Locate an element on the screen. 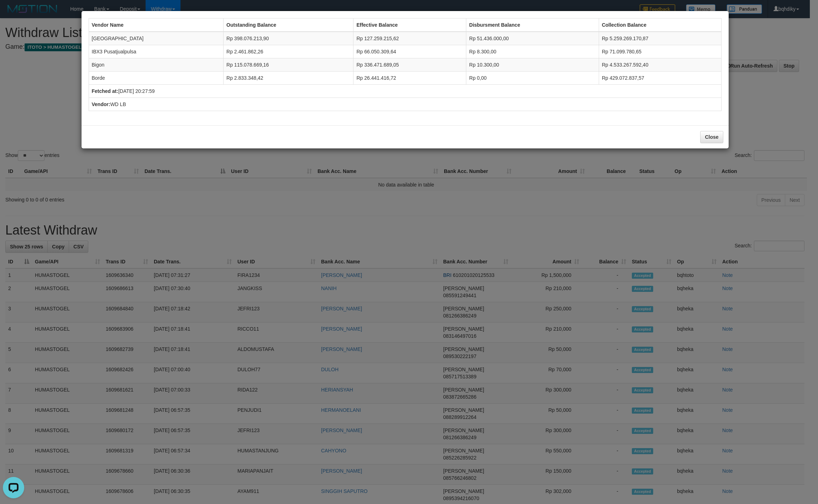 This screenshot has width=818, height=504. td: Rp 2.833.348,42 is located at coordinates (288, 78).